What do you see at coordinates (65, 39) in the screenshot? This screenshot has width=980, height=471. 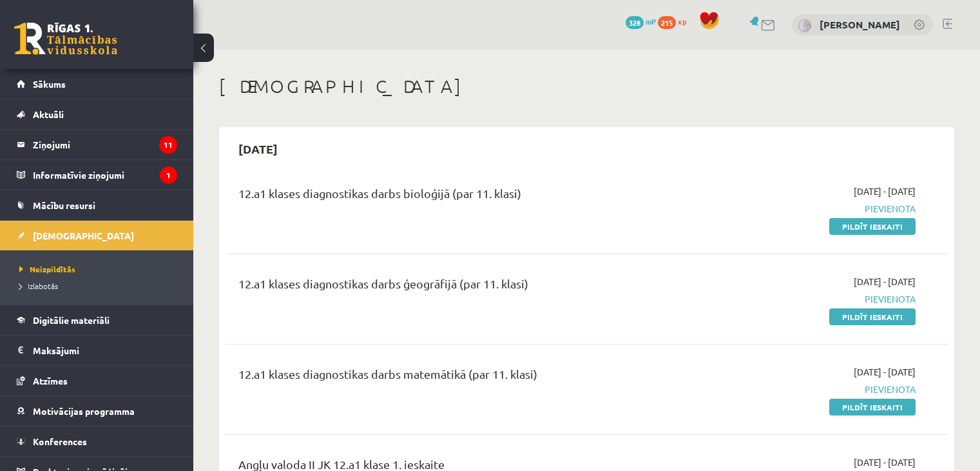 I see `a: Rīgas 1. Tālmācības vidusskola` at bounding box center [65, 39].